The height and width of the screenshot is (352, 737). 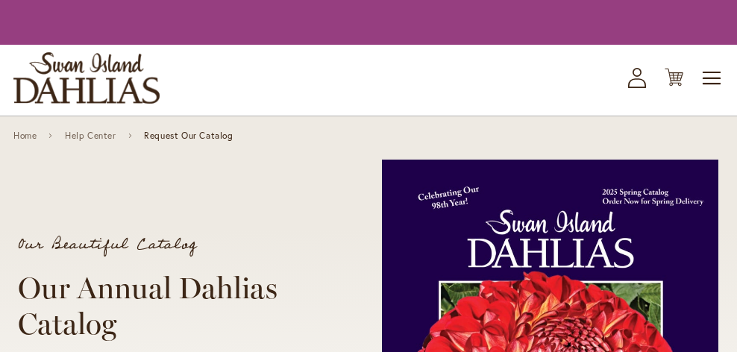 What do you see at coordinates (172, 245) in the screenshot?
I see `p: Our Beautiful Catalog` at bounding box center [172, 245].